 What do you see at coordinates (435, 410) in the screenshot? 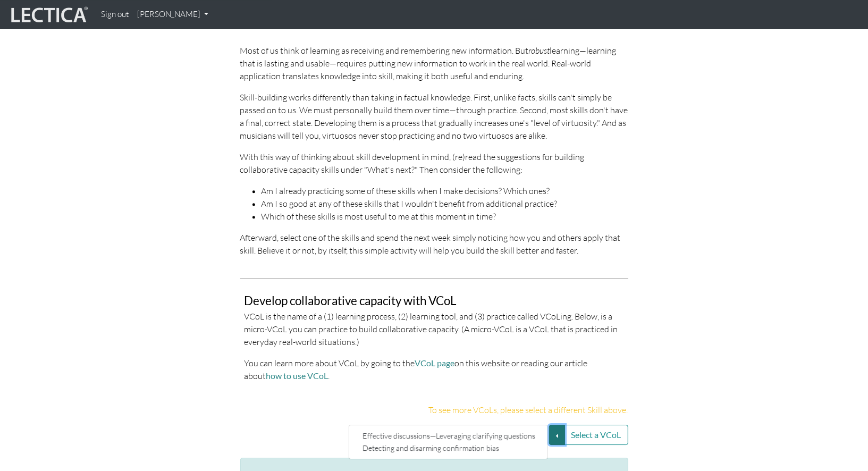
I see `p: To see more VCoLs, please select a different Skill above.` at bounding box center [435, 410].